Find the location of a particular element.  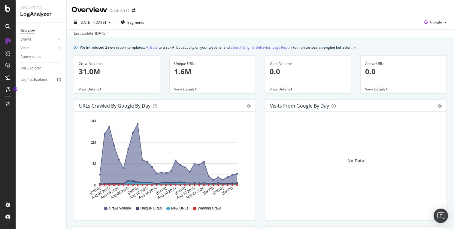

svg: A chart. is located at coordinates (165, 158).